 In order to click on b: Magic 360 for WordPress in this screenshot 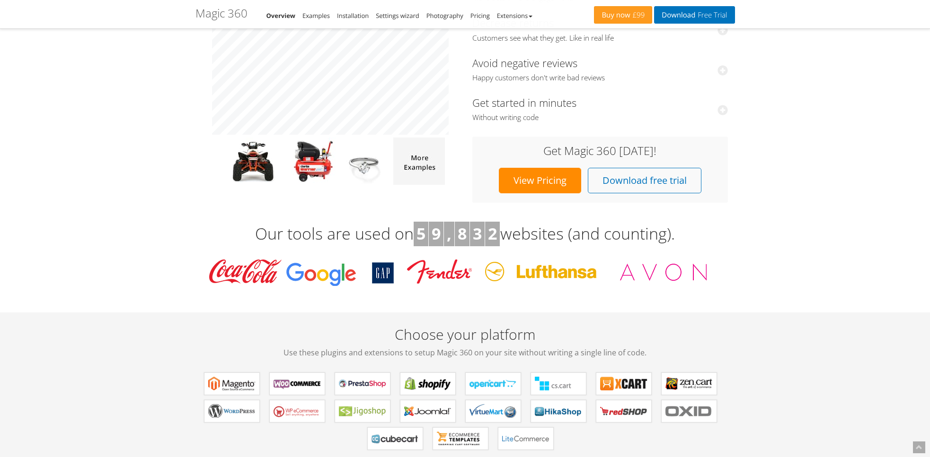, I will do `click(232, 412)`.